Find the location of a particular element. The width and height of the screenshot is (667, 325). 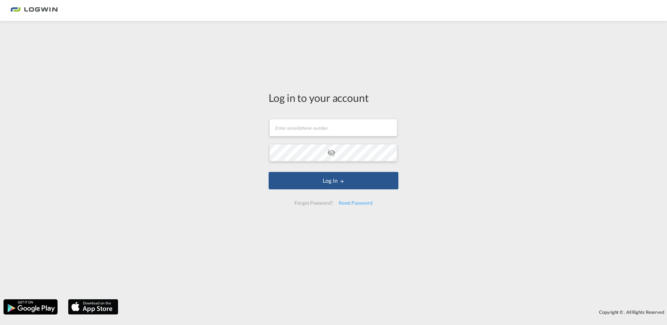

input: Enter email/phone number is located at coordinates (333, 128).